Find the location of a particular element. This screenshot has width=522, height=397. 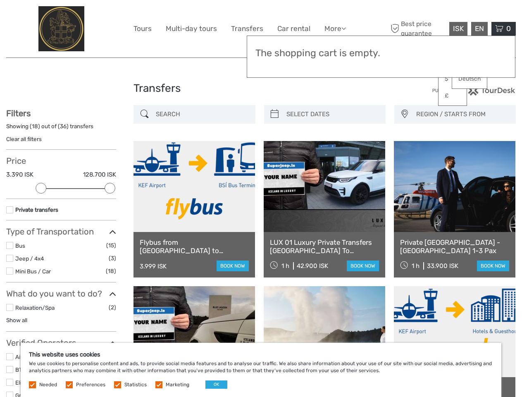

a: Private transfers is located at coordinates (37, 210).